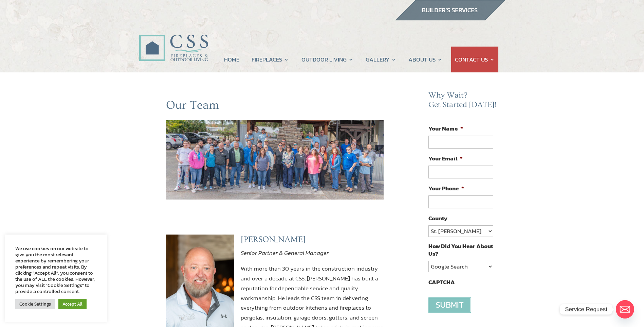  Describe the element at coordinates (451, 18) in the screenshot. I see `a: builder services construction supply` at that location.